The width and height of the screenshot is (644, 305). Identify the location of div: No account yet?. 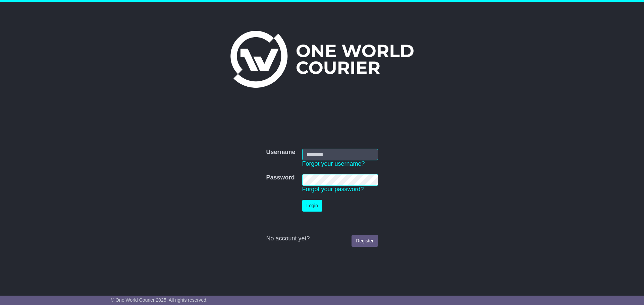
(322, 239).